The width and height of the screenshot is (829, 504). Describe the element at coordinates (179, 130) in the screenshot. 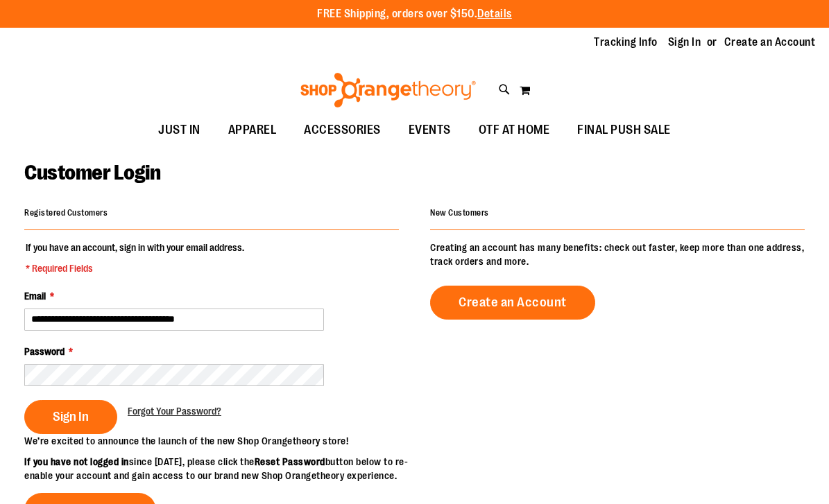

I see `span: JUST IN` at that location.